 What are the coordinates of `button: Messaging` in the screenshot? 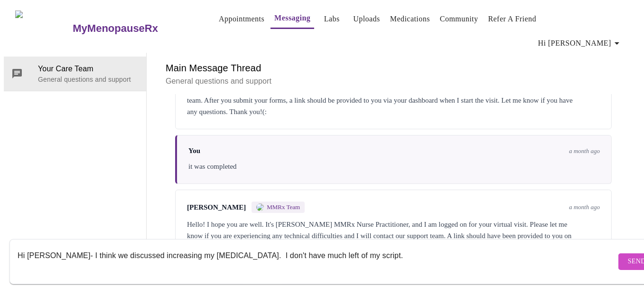 It's located at (293, 19).